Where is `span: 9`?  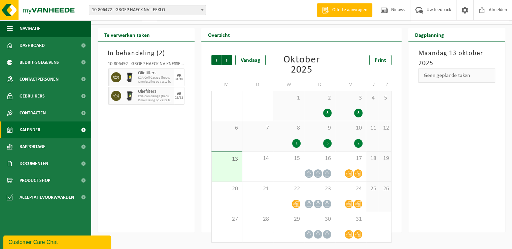
span: 9 is located at coordinates (320, 128).